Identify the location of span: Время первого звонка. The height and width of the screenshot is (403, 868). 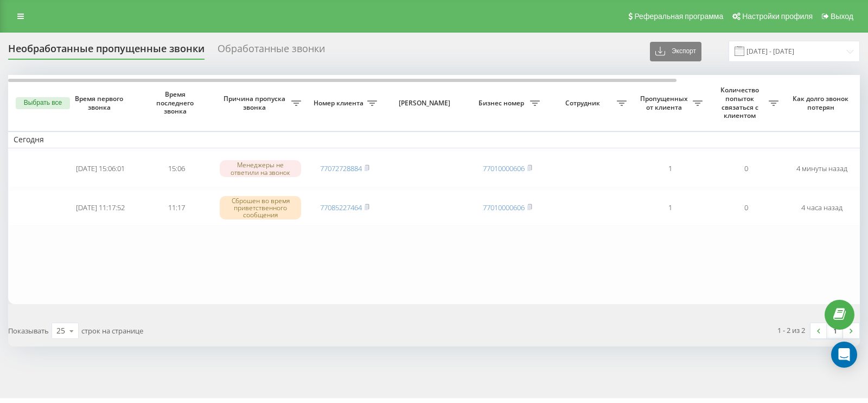
(100, 103).